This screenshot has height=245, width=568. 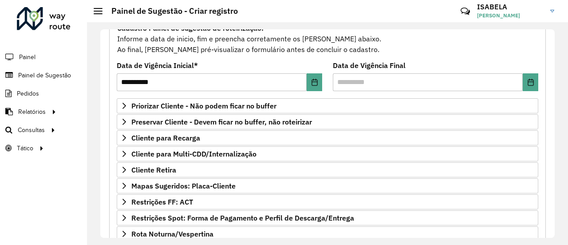 What do you see at coordinates (154, 170) in the screenshot?
I see `span: Cliente Retira` at bounding box center [154, 170].